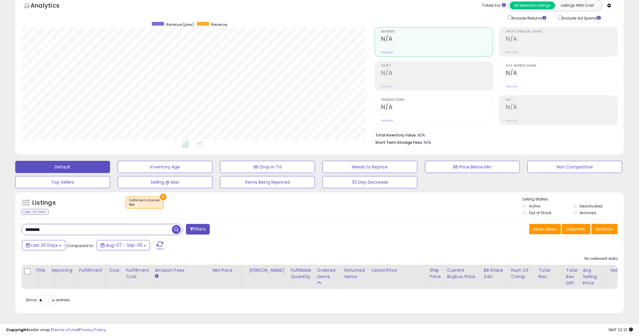 The height and width of the screenshot is (336, 639). I want to click on small: Amazon Fees., so click(156, 277).